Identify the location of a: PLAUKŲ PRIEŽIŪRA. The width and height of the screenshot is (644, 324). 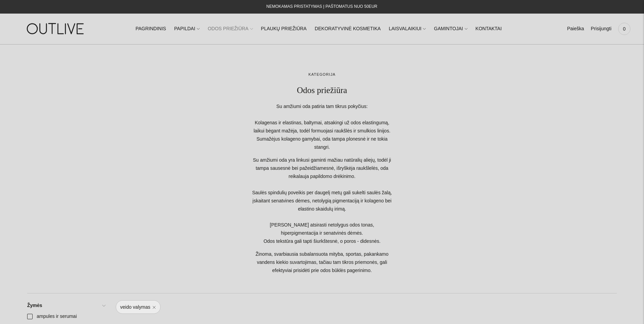
(284, 29).